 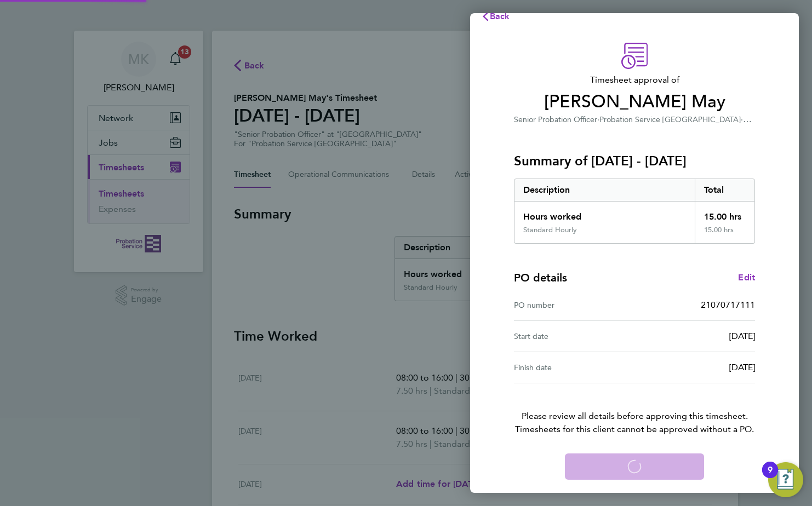 I want to click on div: Summary of 22 - 28 Sep 2025, so click(x=634, y=211).